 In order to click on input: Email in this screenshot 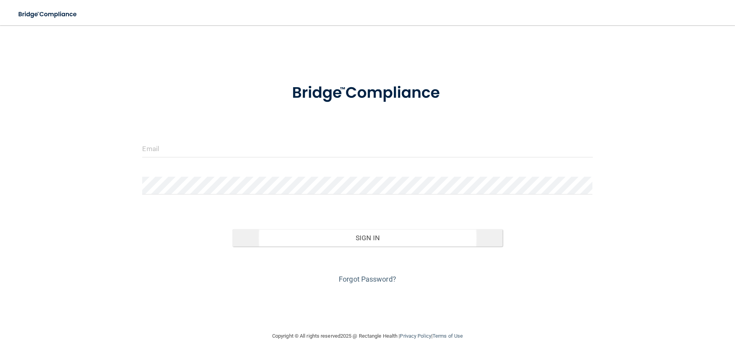, I will do `click(367, 148)`.